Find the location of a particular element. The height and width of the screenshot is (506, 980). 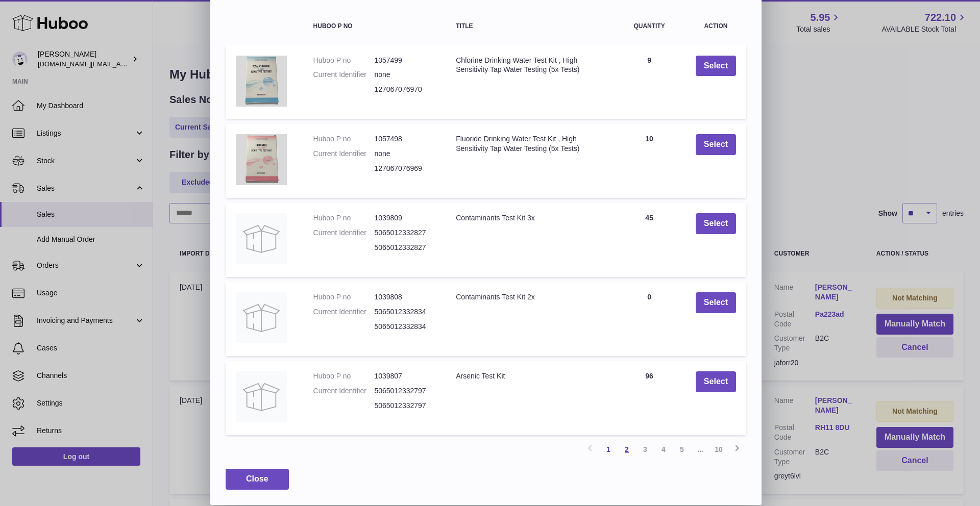

div: Chlorine Drinking Water Test Kit , High Sensitivity Tap Water Testing (5x Tests) is located at coordinates (529, 65).